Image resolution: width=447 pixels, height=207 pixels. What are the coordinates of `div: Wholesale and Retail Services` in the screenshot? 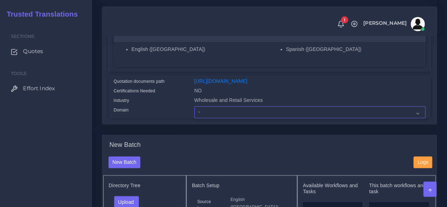 It's located at (310, 101).